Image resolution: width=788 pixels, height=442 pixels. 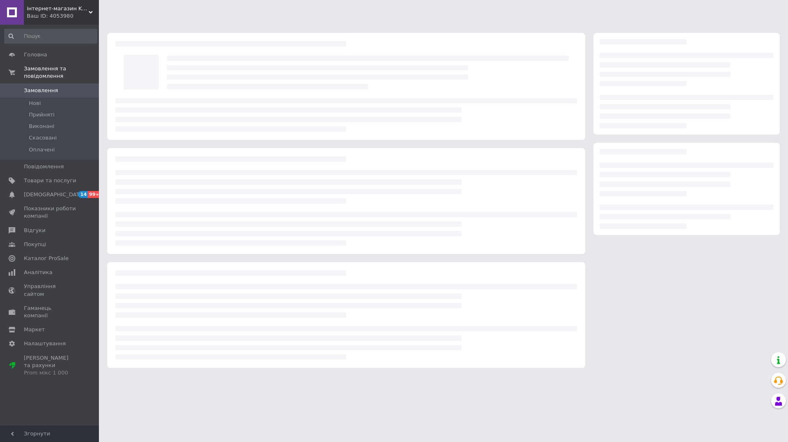 I want to click on span: Головна, so click(x=35, y=55).